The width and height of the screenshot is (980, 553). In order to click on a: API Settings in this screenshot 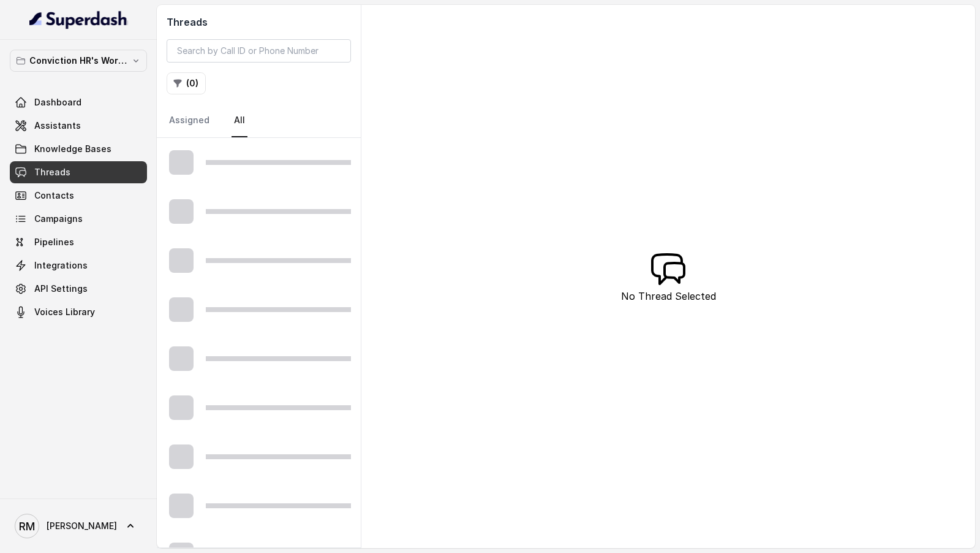, I will do `click(78, 289)`.